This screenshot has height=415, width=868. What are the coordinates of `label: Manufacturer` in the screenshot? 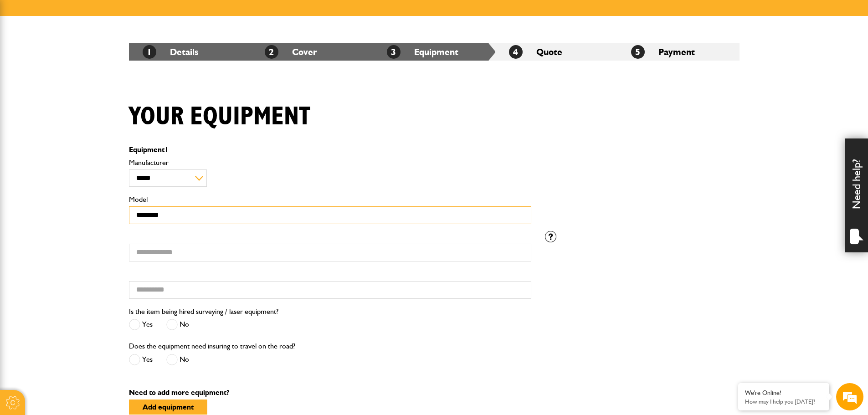 It's located at (330, 163).